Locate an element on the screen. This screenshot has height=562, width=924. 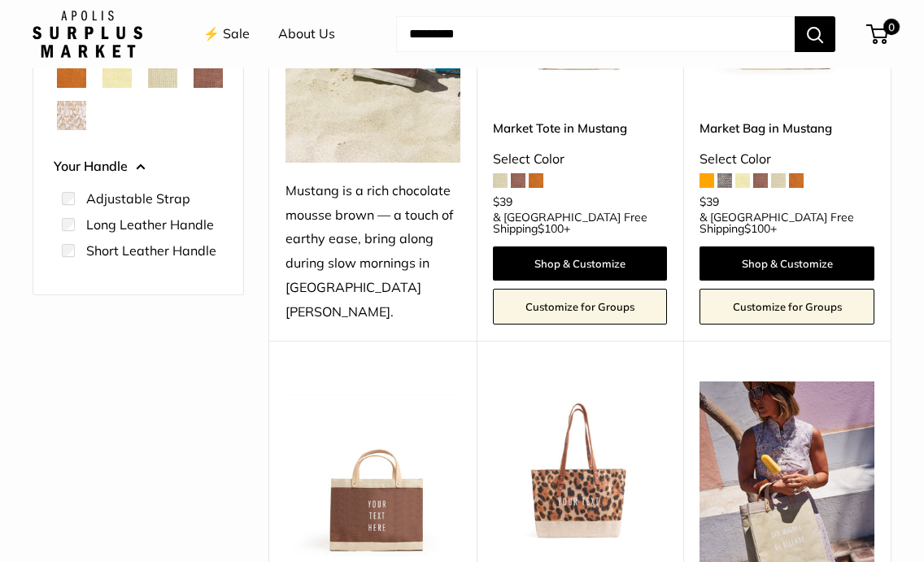
a: Market Bag in Mustang is located at coordinates (786, 127).